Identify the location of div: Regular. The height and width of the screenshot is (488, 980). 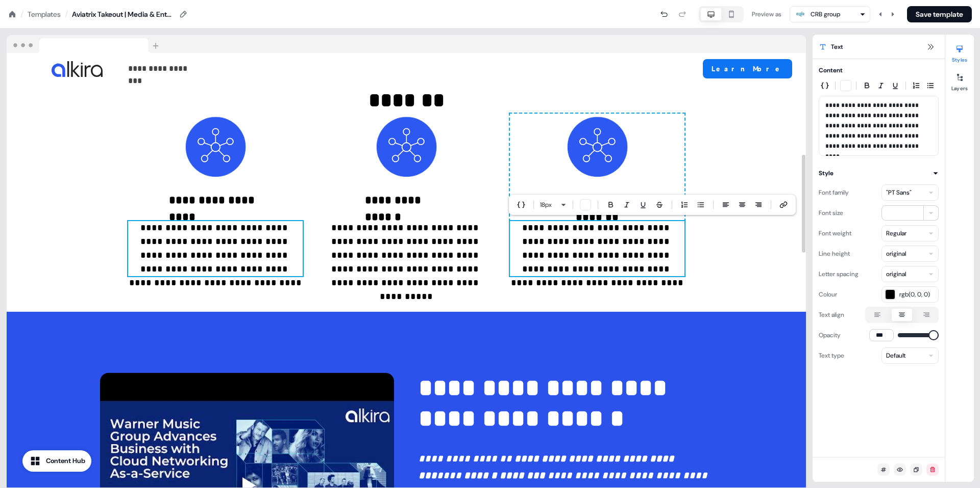
(896, 234).